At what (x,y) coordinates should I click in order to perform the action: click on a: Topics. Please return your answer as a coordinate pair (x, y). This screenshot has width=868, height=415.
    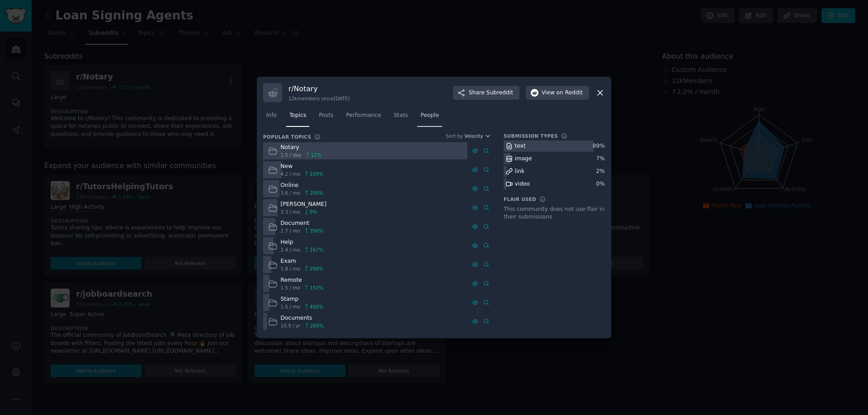
    Looking at the image, I should click on (298, 117).